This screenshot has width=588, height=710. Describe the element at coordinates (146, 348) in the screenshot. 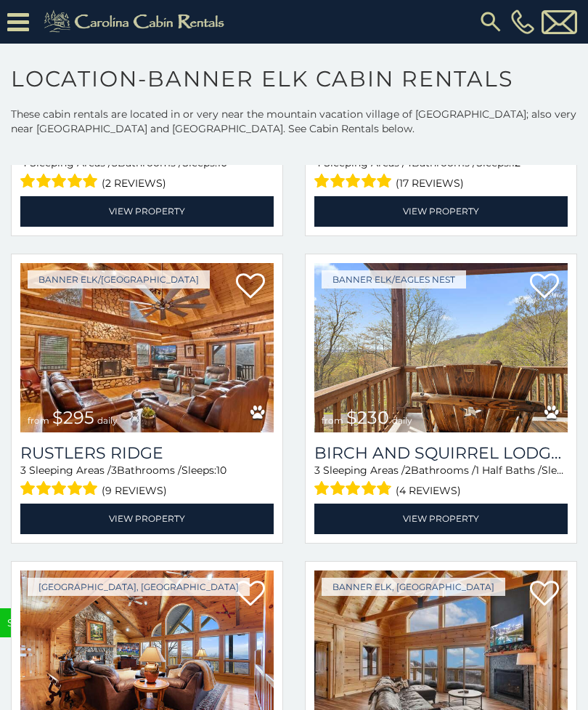

I see `img: Rustlers Ridge` at that location.